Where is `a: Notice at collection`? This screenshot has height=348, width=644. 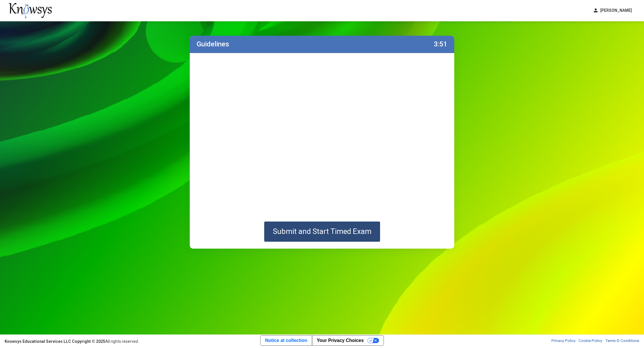 a: Notice at collection is located at coordinates (286, 340).